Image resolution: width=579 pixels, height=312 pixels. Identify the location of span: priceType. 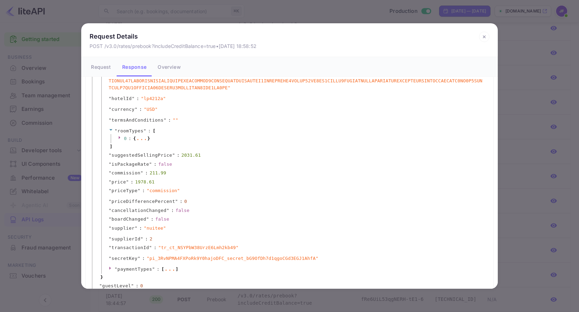
(124, 191).